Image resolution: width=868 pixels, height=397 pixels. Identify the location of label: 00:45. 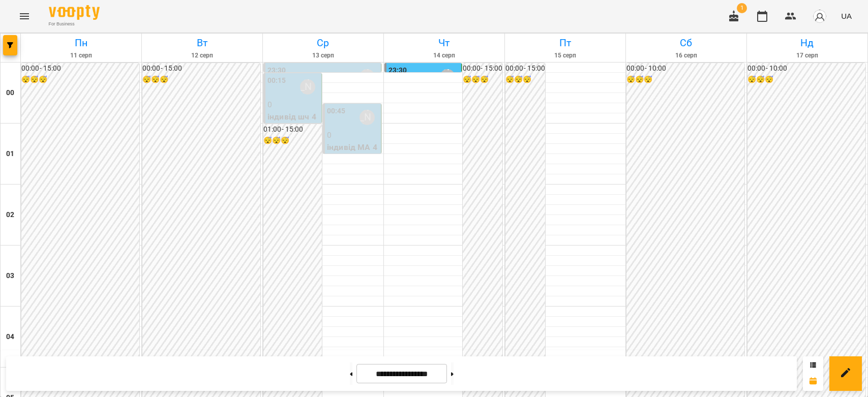
(336, 111).